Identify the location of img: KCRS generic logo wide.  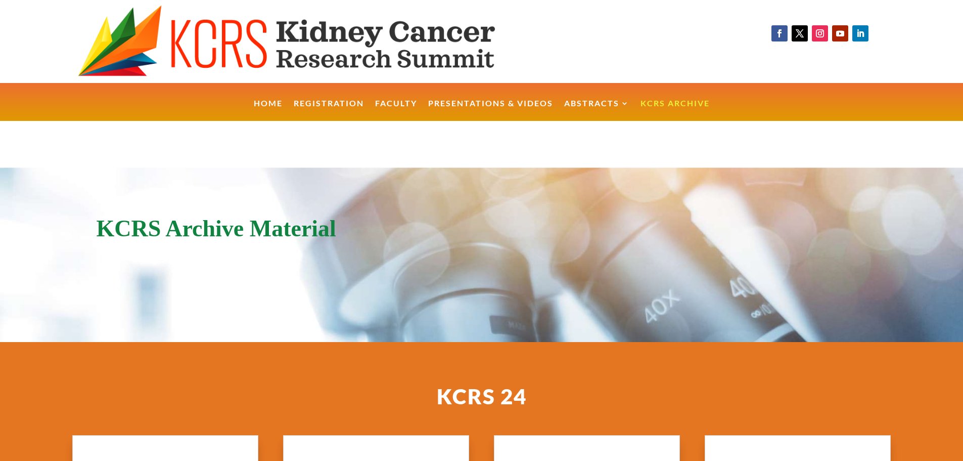
(312, 41).